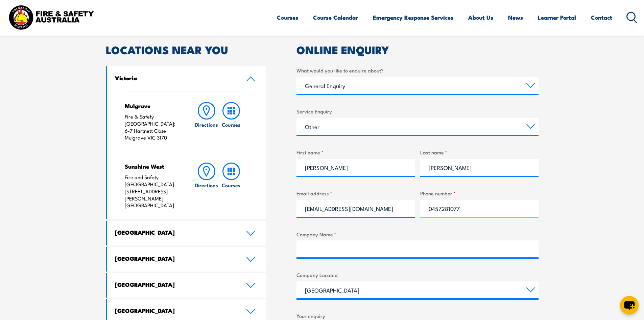 This screenshot has width=644, height=320. What do you see at coordinates (629, 305) in the screenshot?
I see `button: chat-button` at bounding box center [629, 305].